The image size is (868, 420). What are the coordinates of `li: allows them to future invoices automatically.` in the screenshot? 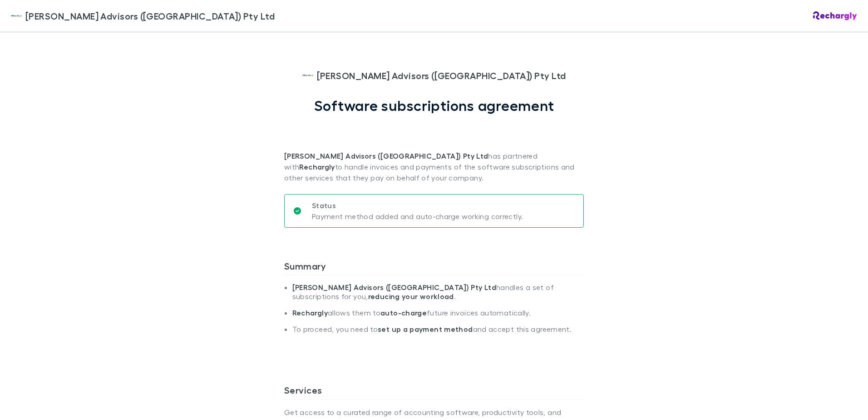 It's located at (438, 316).